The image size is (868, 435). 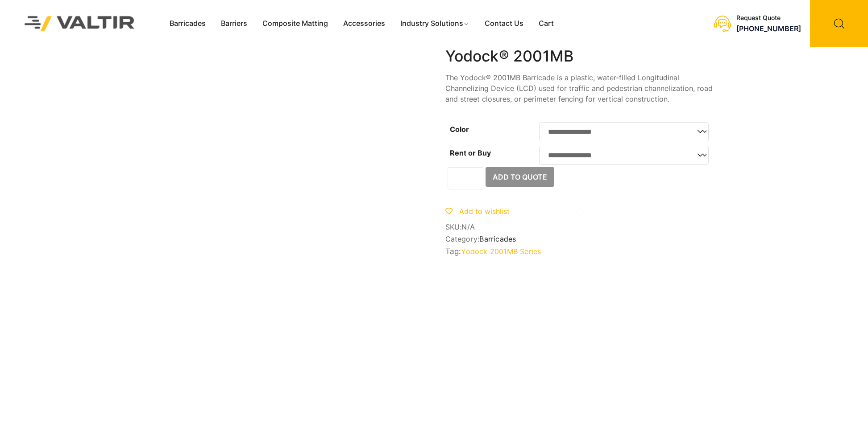 I want to click on span: N/A, so click(x=468, y=227).